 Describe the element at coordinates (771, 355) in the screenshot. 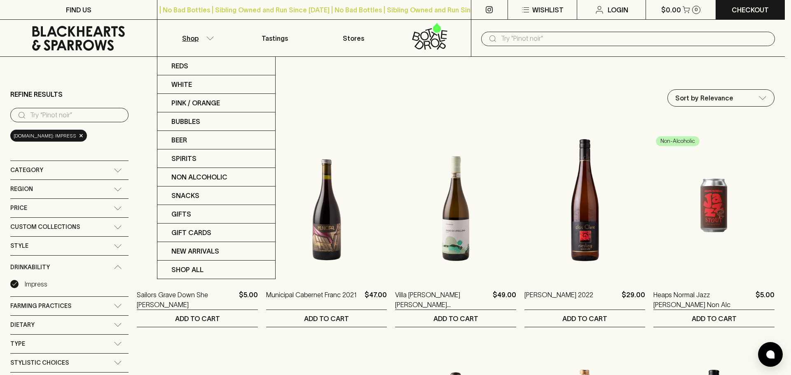

I see `img: bubble-icon` at that location.